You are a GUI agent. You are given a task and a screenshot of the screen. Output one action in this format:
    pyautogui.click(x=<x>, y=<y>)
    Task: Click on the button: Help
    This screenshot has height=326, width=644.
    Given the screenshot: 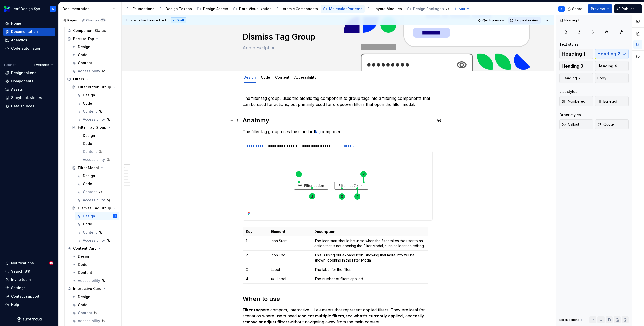 What is the action you would take?
    pyautogui.click(x=29, y=305)
    